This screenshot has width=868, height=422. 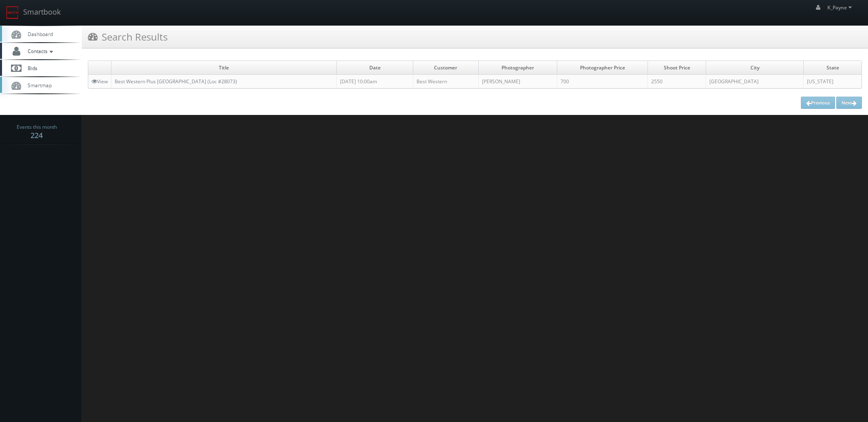 What do you see at coordinates (841, 7) in the screenshot?
I see `span: K_Payne` at bounding box center [841, 7].